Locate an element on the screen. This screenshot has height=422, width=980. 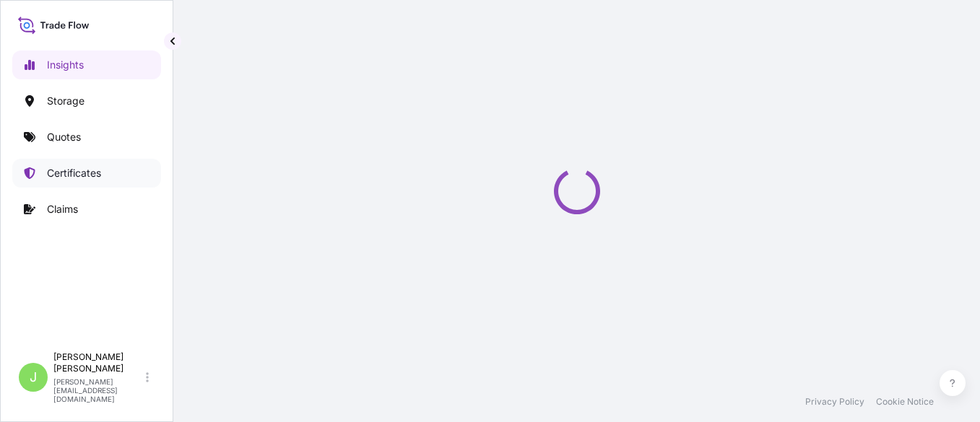
p: Certificates is located at coordinates (73, 174).